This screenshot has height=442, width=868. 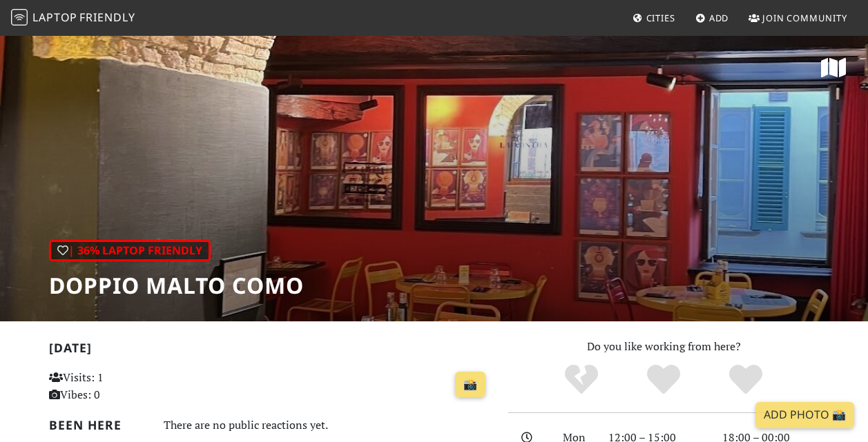 What do you see at coordinates (797, 18) in the screenshot?
I see `a: Join Community` at bounding box center [797, 18].